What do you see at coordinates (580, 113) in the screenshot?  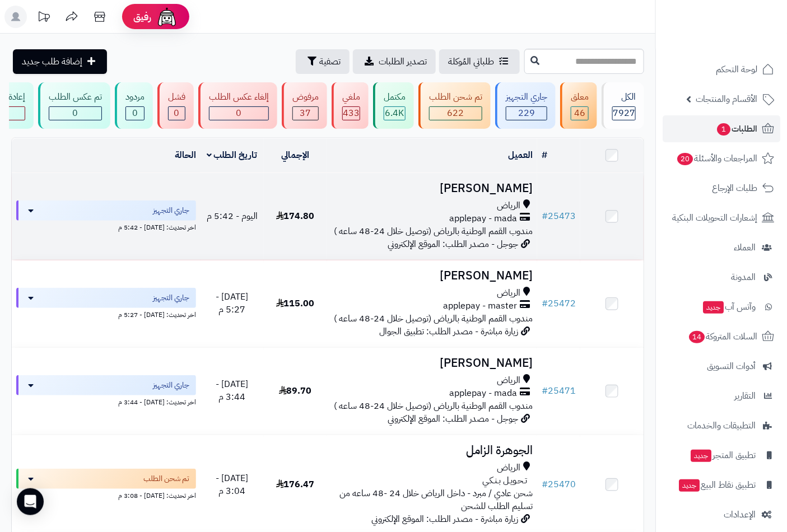 I see `span: 46` at bounding box center [580, 113].